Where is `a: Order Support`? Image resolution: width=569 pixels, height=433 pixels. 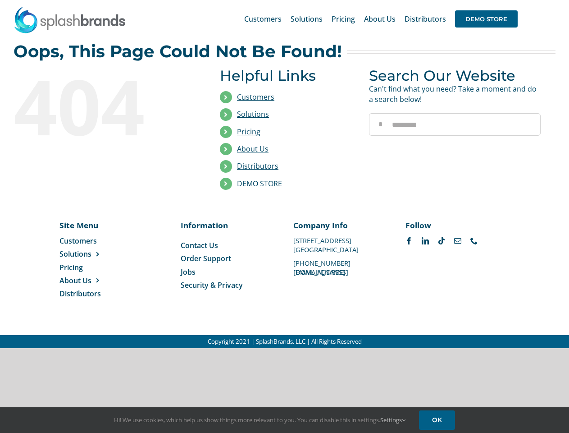 a: Order Support is located at coordinates (228, 258).